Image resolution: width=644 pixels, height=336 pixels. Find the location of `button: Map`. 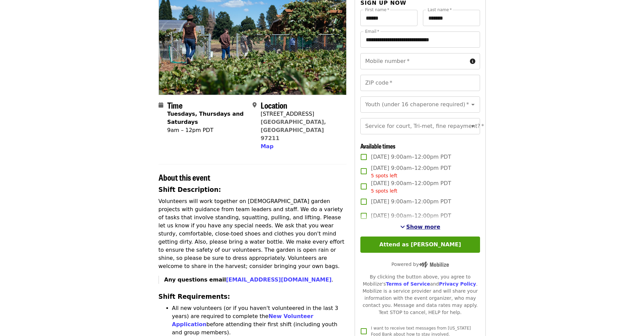

button: Map is located at coordinates (267, 147).